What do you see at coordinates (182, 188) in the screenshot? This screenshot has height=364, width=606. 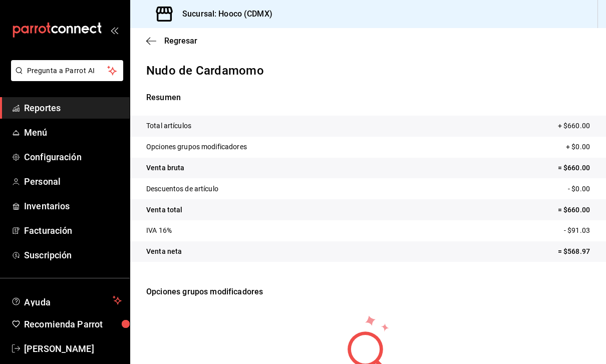 I see `p: Descuentos de artículo` at bounding box center [182, 188].